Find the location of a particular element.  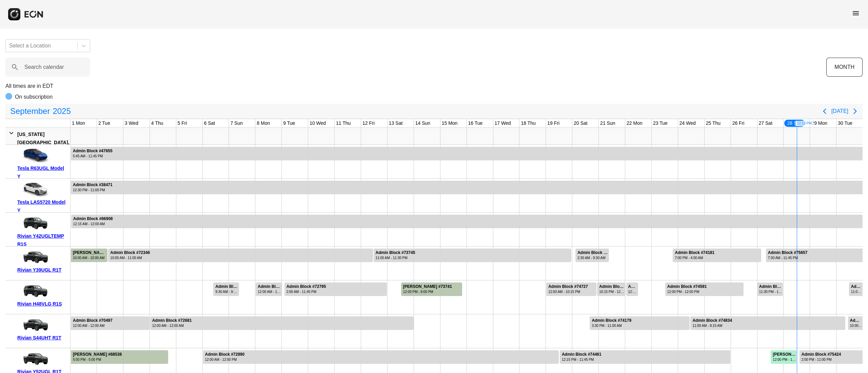

div: Admin Block #73502 is located at coordinates (856, 320).